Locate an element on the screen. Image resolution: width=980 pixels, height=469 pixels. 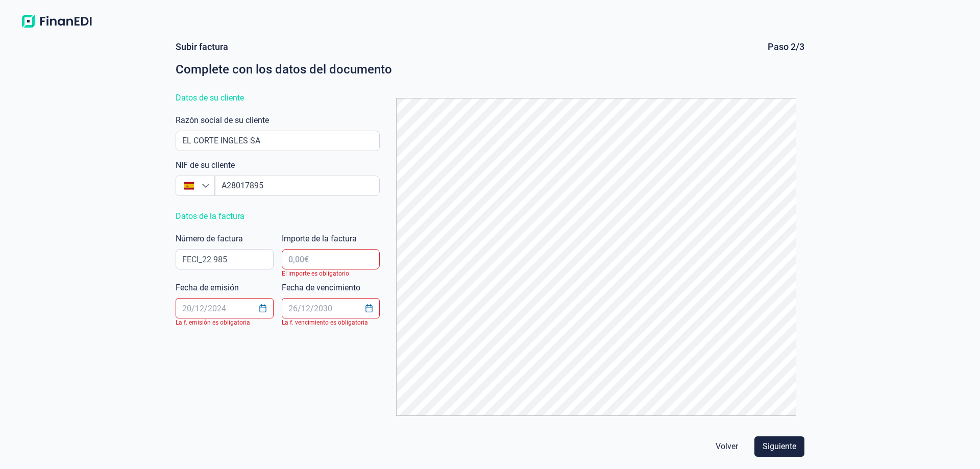
input: 20/12/2024 is located at coordinates (225, 309).